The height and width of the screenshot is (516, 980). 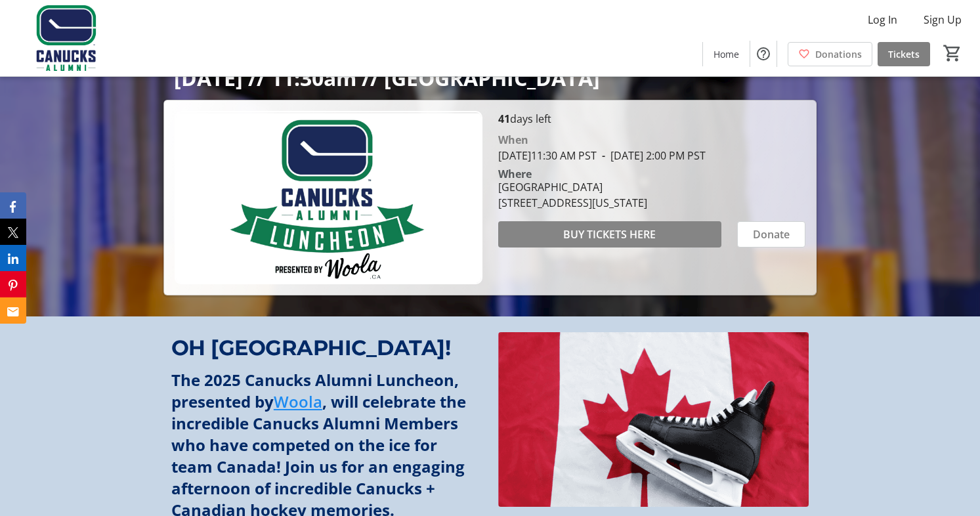 I want to click on button: Donate, so click(x=771, y=234).